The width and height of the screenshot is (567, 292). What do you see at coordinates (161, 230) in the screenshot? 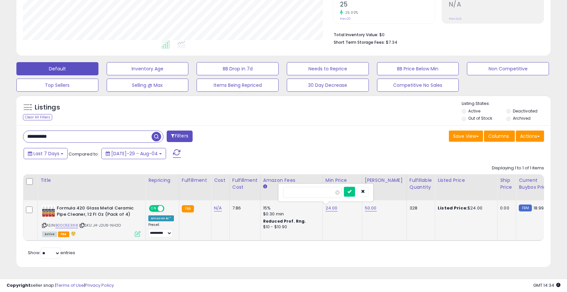
I see `div: Preset:` at bounding box center [161, 230].